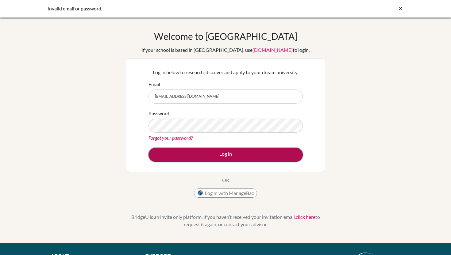  Describe the element at coordinates (226, 193) in the screenshot. I see `button: Log in with ManageBac` at that location.